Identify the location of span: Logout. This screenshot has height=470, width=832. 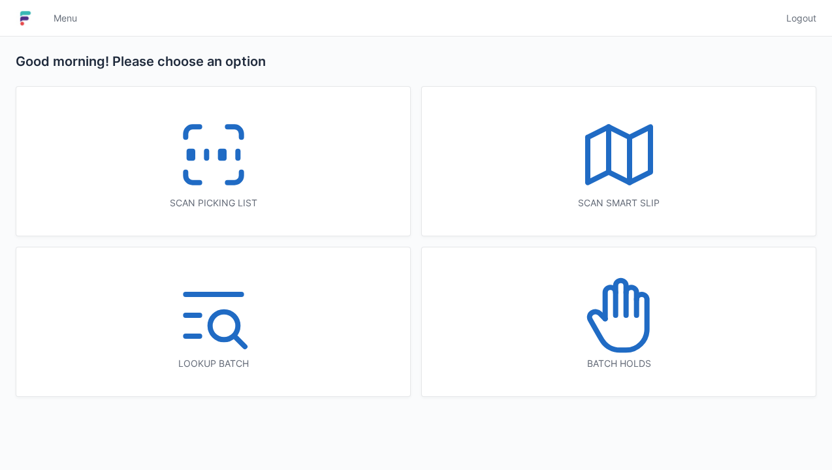
(802, 18).